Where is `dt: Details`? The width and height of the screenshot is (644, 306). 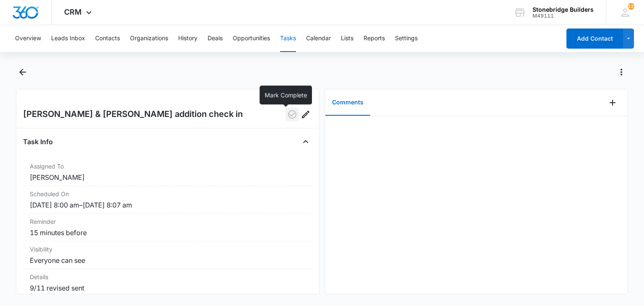
dt: Details is located at coordinates (168, 277).